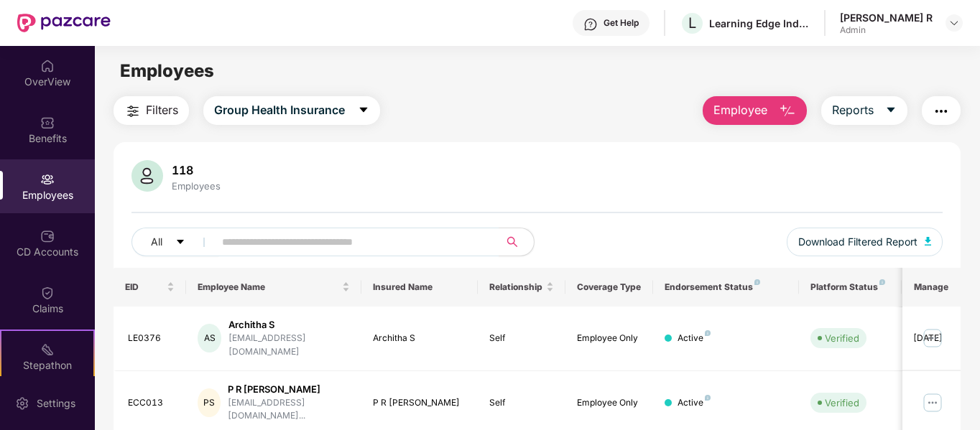  Describe the element at coordinates (620, 23) in the screenshot. I see `div: Get Help` at that location.